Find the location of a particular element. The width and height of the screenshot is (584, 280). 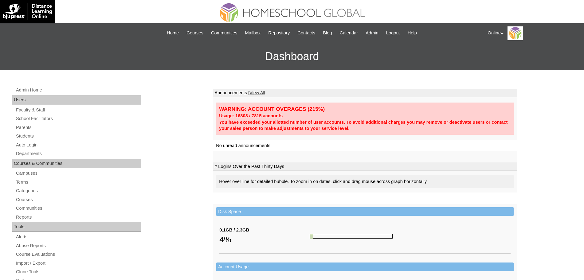

div: 4% is located at coordinates (264, 240).